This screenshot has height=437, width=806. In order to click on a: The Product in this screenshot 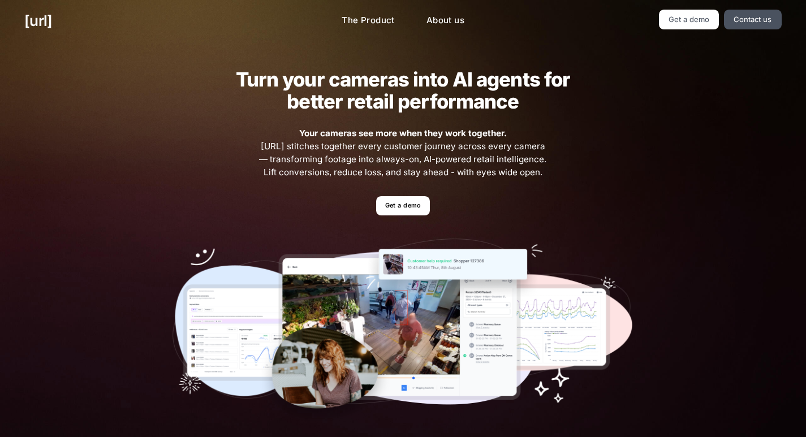, I will do `click(368, 20)`.